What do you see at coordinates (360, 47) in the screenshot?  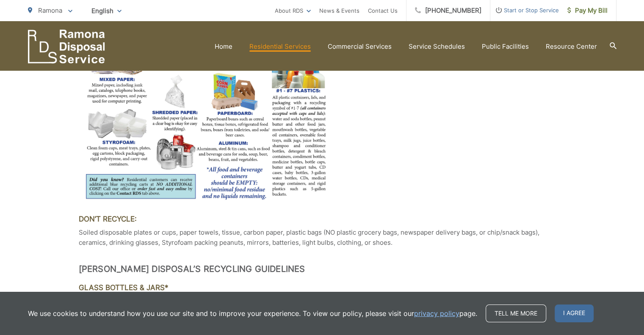 I see `a: Commercial Services` at bounding box center [360, 47].